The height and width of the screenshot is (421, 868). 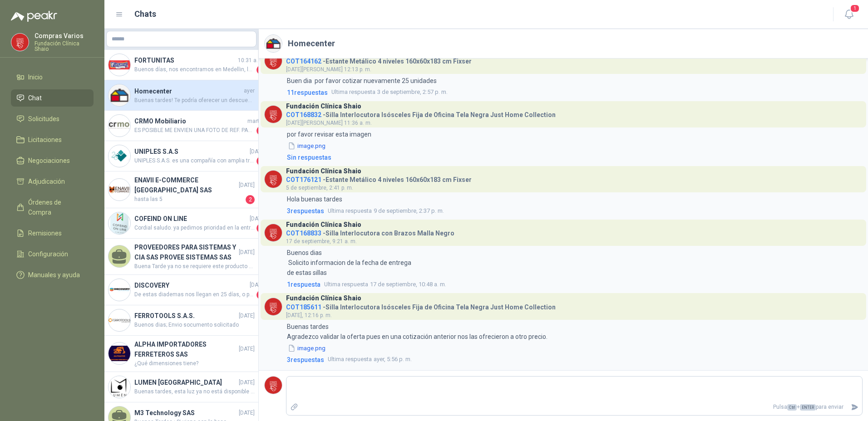 What do you see at coordinates (44, 119) in the screenshot?
I see `span: Solicitudes` at bounding box center [44, 119].